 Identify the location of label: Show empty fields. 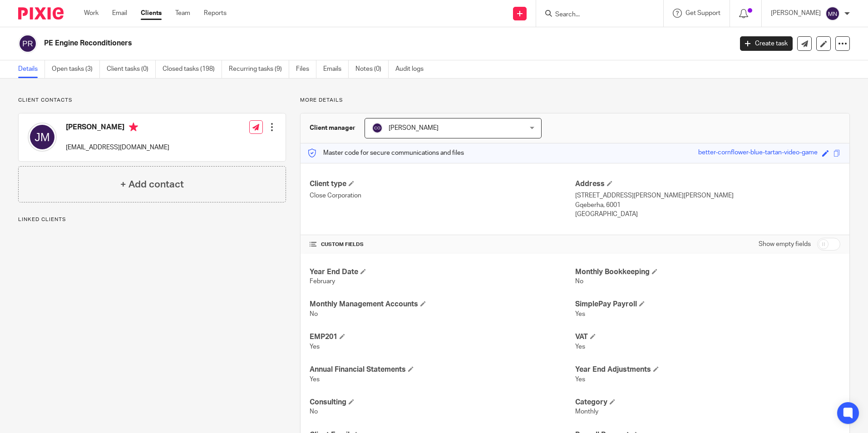
(784, 244).